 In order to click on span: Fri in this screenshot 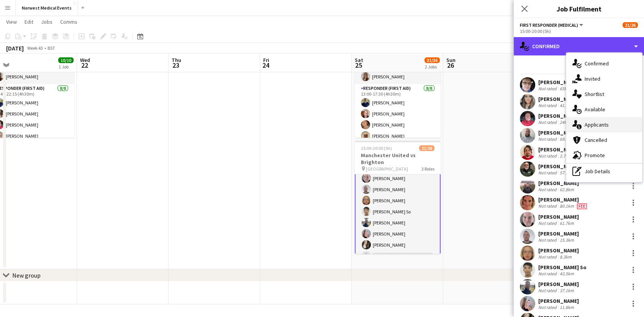, I will do `click(266, 60)`.